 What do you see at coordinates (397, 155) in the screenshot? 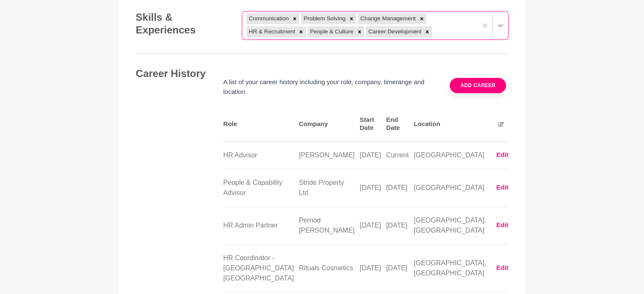
I see `p: Current` at bounding box center [397, 155].